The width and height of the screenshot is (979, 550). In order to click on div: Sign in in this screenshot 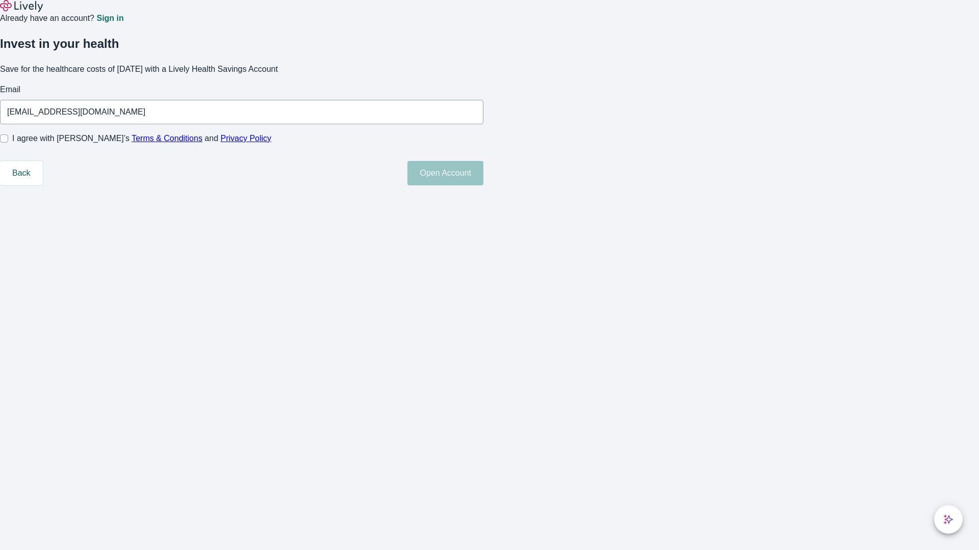, I will do `click(110, 18)`.